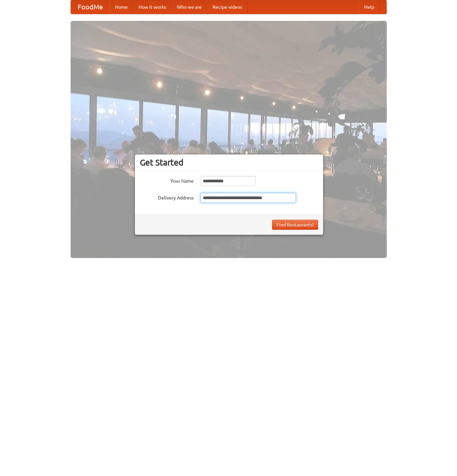  I want to click on label: Delivery Address, so click(167, 197).